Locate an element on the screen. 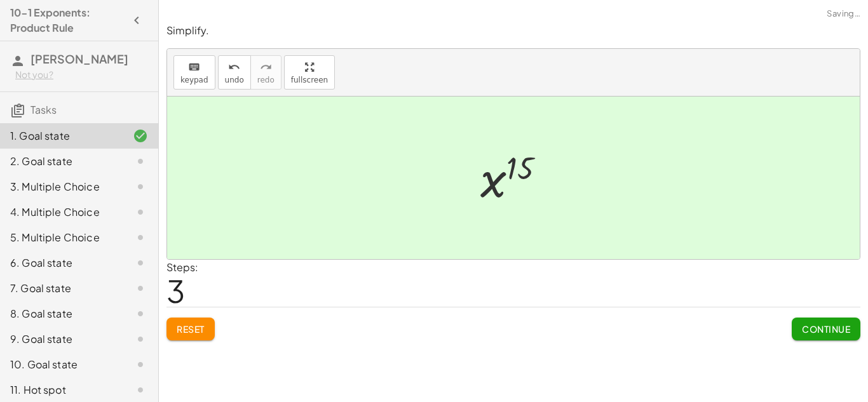 Image resolution: width=868 pixels, height=402 pixels. p: Simplify. is located at coordinates (513, 30).